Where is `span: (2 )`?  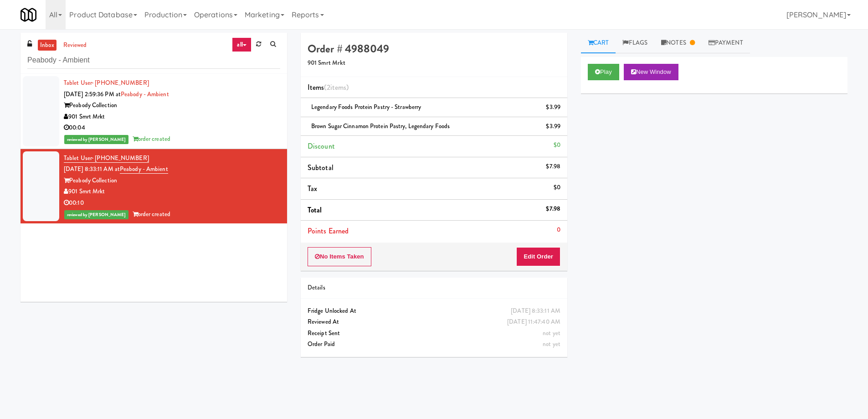
span: (2 ) is located at coordinates (337, 87).